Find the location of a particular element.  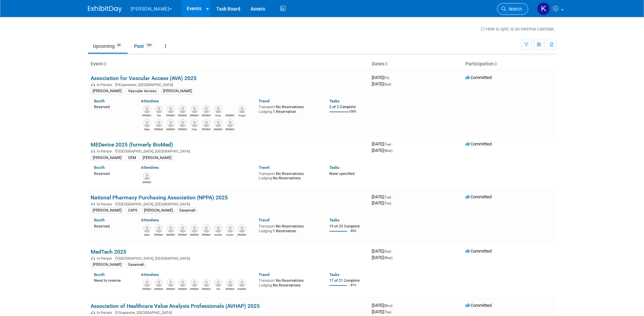

div: Lisa Towles is located at coordinates (206, 235).